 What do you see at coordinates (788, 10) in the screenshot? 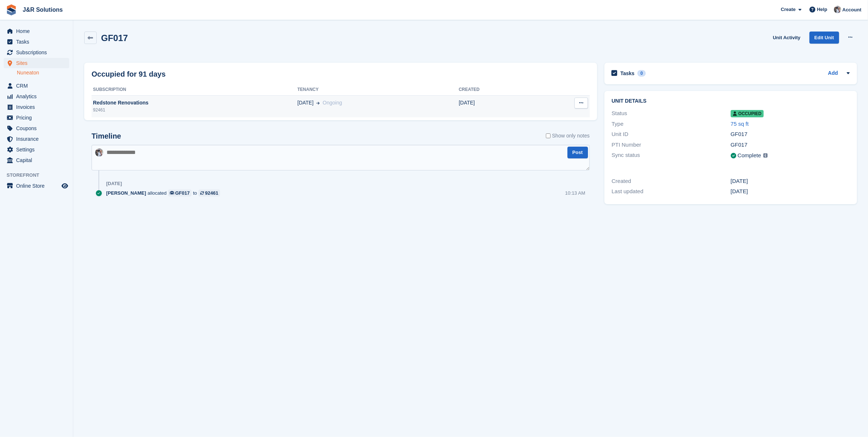
I see `span: Create` at bounding box center [788, 10].